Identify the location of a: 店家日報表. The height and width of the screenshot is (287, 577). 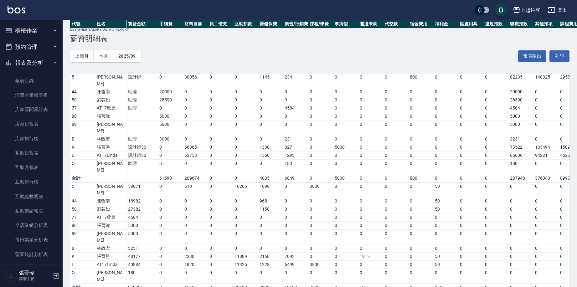
(31, 124).